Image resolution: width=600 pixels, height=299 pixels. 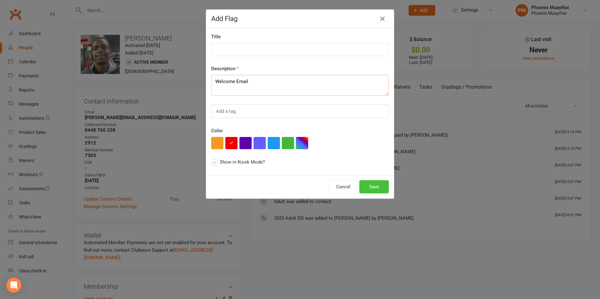 What do you see at coordinates (216, 37) in the screenshot?
I see `label: Title` at bounding box center [216, 37].